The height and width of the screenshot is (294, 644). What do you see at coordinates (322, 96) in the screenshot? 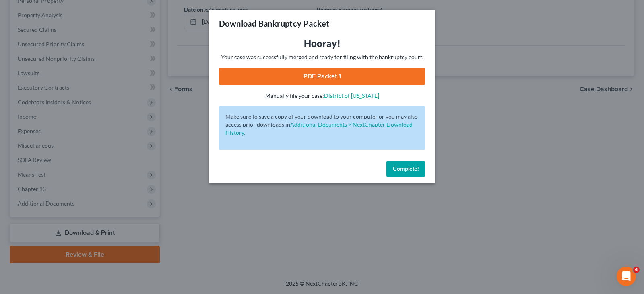
I see `p: Manually file your case:` at bounding box center [322, 96].